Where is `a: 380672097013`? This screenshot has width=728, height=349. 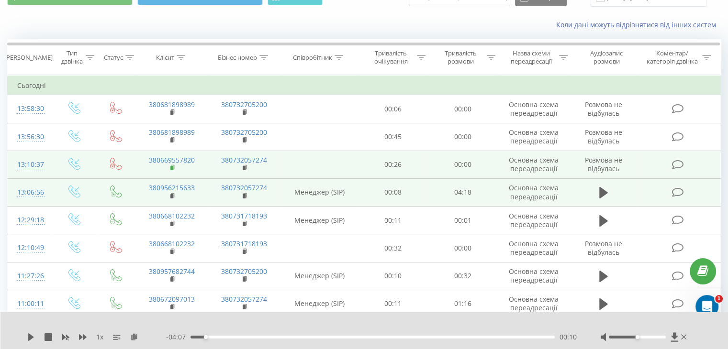 a: 380672097013 is located at coordinates (172, 299).